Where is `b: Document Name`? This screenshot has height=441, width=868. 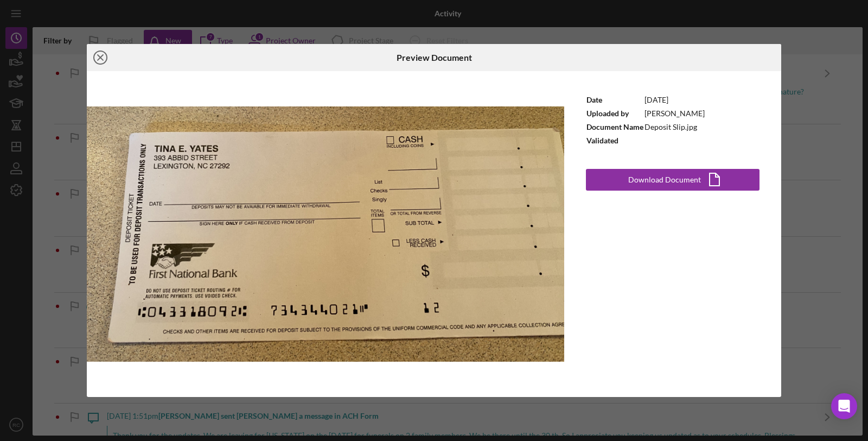
b: Document Name is located at coordinates (614, 127).